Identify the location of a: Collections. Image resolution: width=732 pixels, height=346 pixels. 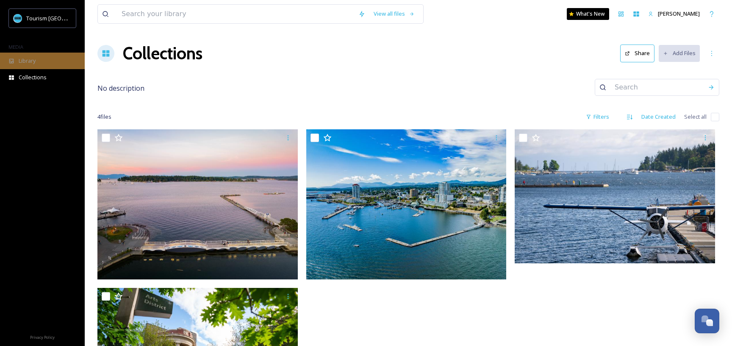
(163, 53).